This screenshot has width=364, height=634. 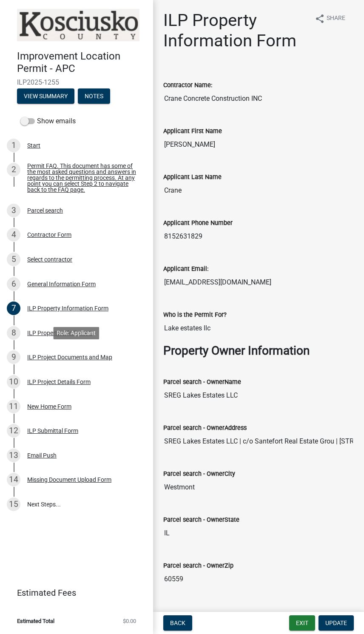 I want to click on div: ILP Project Documents and Map, so click(x=69, y=357).